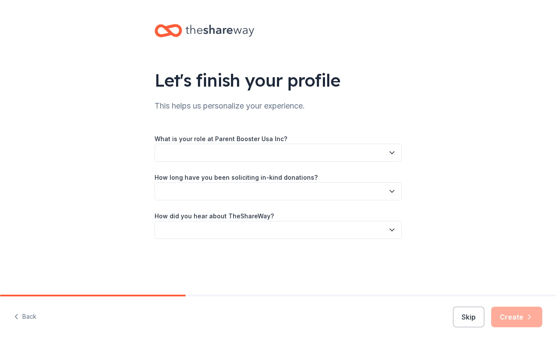 The height and width of the screenshot is (341, 556). I want to click on label: What is your role at Parent Booster Usa Inc?, so click(221, 139).